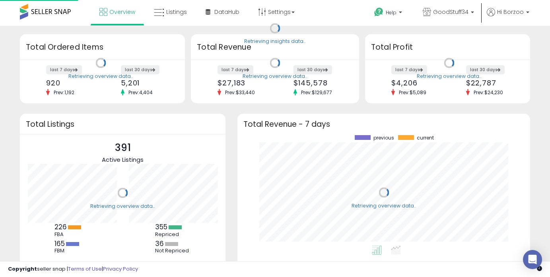 This screenshot has height=277, width=550. I want to click on div: seller snap | |, so click(73, 269).